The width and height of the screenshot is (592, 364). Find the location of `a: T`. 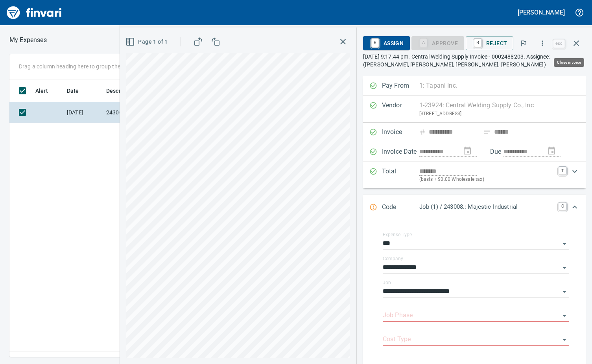

a: T is located at coordinates (563, 170).